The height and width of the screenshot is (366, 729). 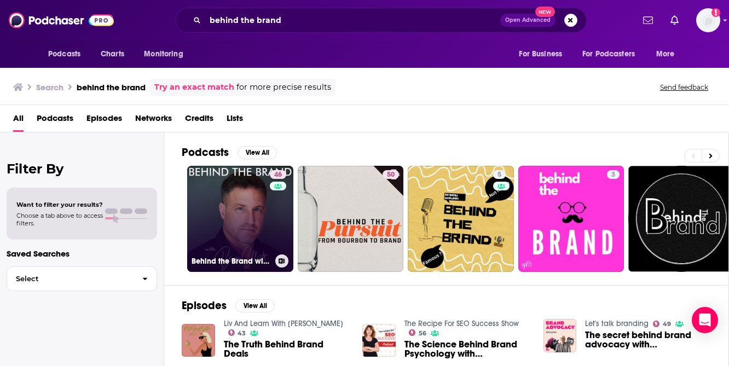 I want to click on span: The Truth Behind Brand Deals, so click(x=287, y=349).